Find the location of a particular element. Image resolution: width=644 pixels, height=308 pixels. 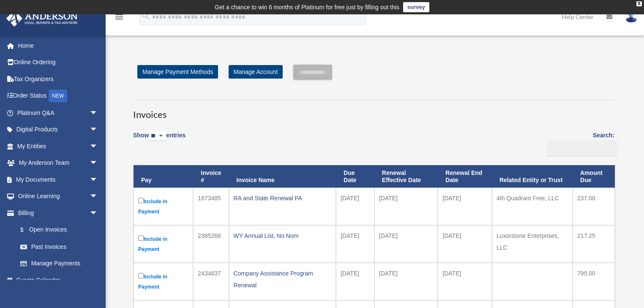

a: Manage Account is located at coordinates (256, 72).